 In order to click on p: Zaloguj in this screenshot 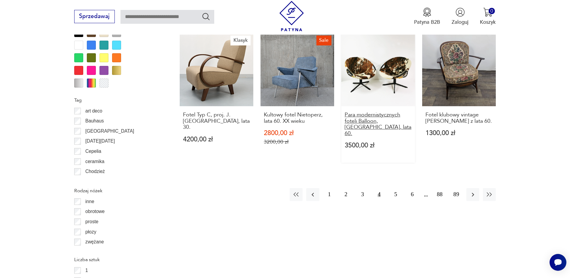, I will do `click(460, 22)`.